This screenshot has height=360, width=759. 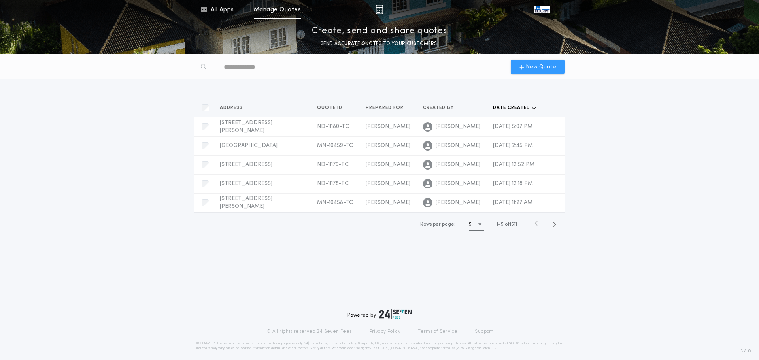 What do you see at coordinates (438, 225) in the screenshot?
I see `span: Rows per page:` at bounding box center [438, 225].